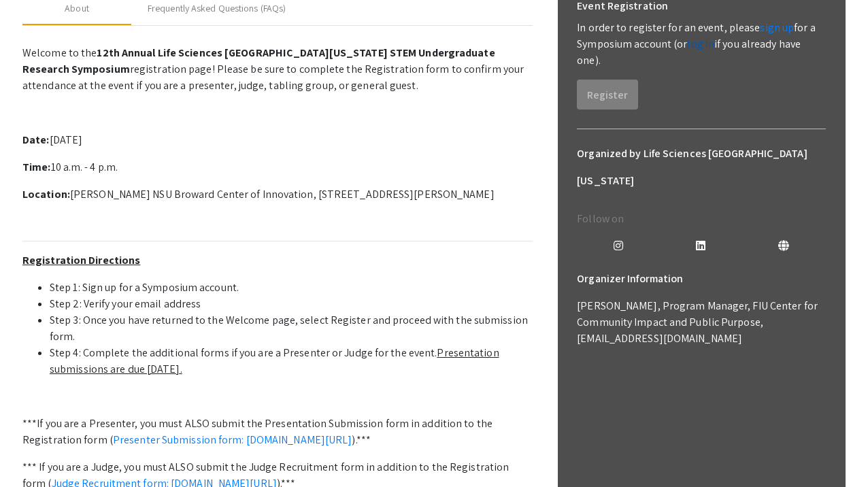 This screenshot has height=487, width=868. Describe the element at coordinates (37, 167) in the screenshot. I see `strong: Time:` at that location.